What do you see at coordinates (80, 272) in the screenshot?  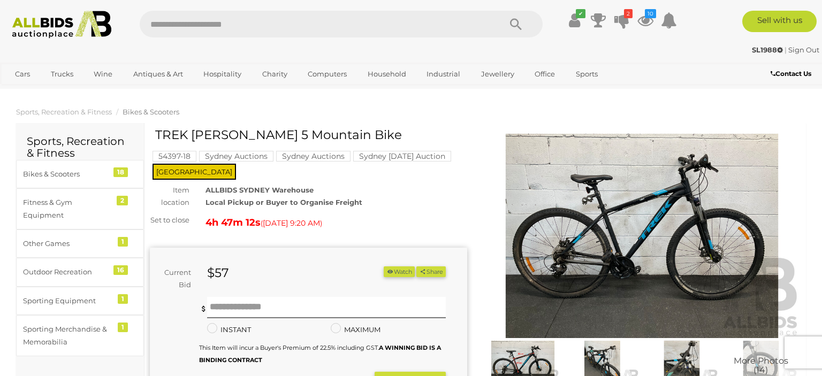 I see `a: Outdoor Recreation 16` at bounding box center [80, 272].